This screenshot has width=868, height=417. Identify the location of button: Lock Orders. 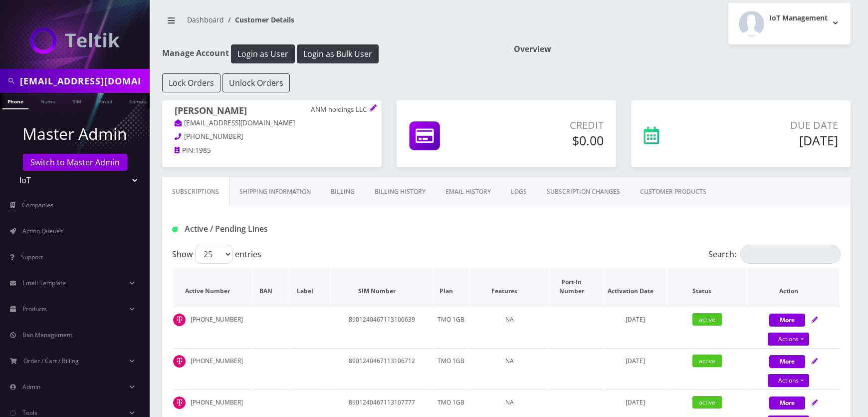
(191, 83).